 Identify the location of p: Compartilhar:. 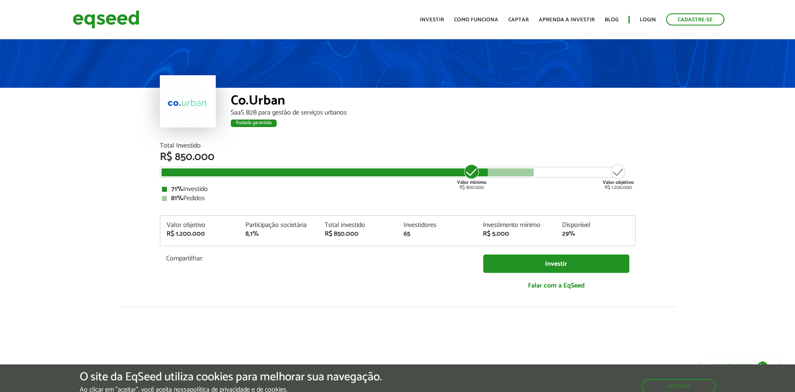
(318, 258).